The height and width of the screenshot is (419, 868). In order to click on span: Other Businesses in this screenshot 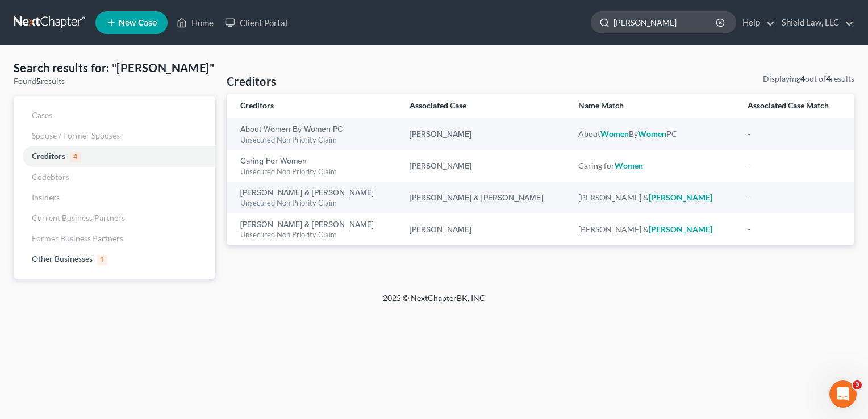, I will do `click(62, 259)`.